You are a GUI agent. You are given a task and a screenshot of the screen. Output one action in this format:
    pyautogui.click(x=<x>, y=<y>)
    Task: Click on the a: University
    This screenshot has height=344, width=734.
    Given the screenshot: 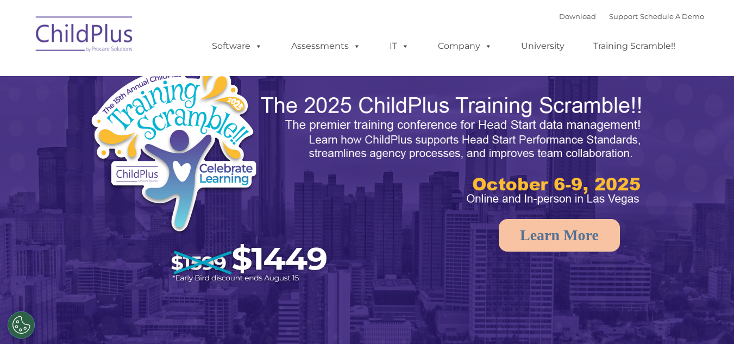 What is the action you would take?
    pyautogui.click(x=543, y=46)
    